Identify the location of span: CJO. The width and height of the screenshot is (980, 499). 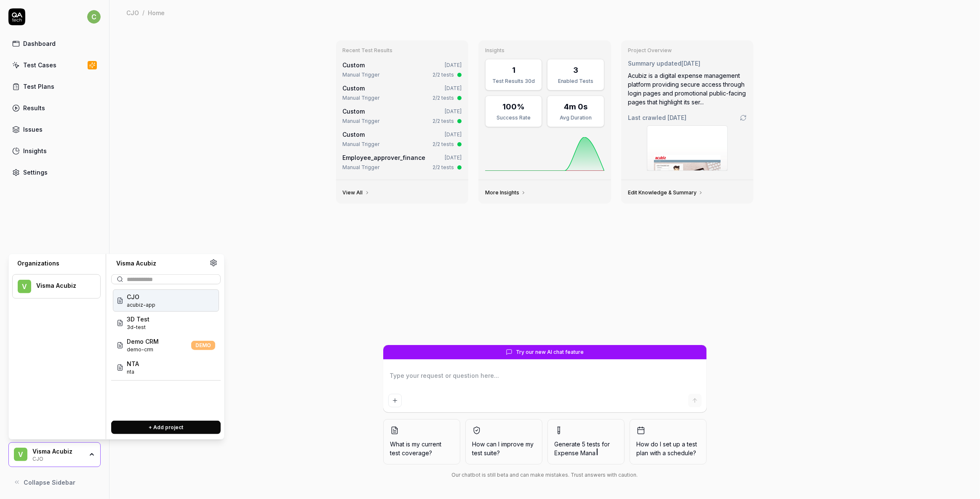
(141, 297).